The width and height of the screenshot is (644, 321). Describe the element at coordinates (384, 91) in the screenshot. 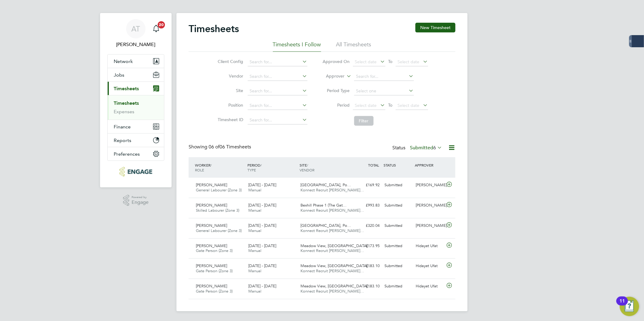

I see `input: Select one` at that location.